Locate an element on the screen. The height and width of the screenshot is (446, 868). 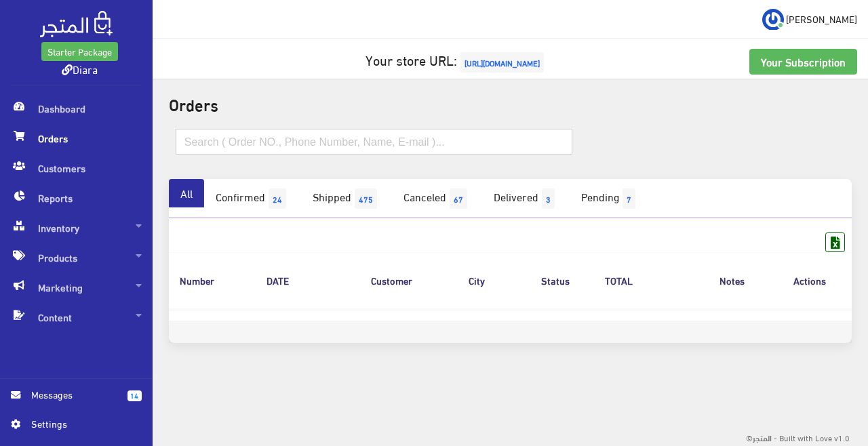
a: Delivered3 is located at coordinates (526, 199).